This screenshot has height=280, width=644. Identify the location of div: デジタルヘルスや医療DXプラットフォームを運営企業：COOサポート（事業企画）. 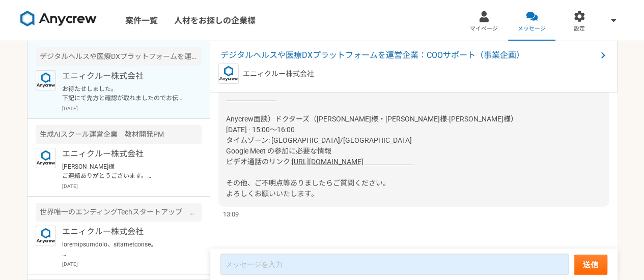
(119, 57).